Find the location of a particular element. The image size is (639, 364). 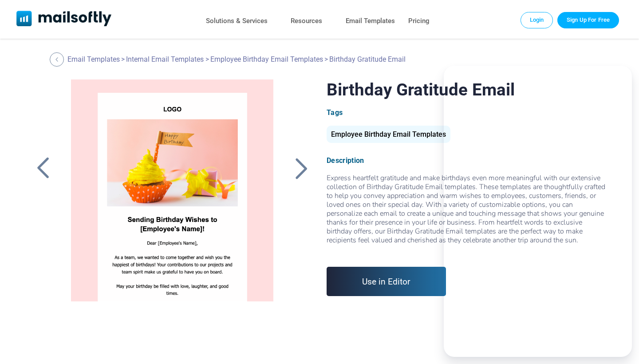

div: Description is located at coordinates (467, 160).